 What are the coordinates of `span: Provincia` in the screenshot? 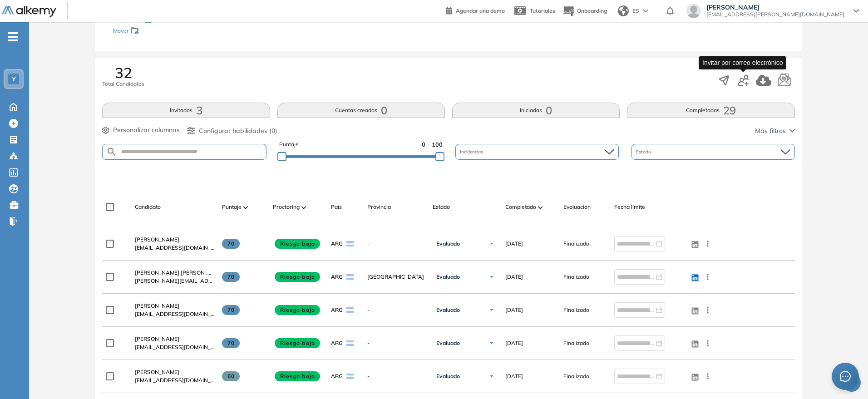 It's located at (380, 207).